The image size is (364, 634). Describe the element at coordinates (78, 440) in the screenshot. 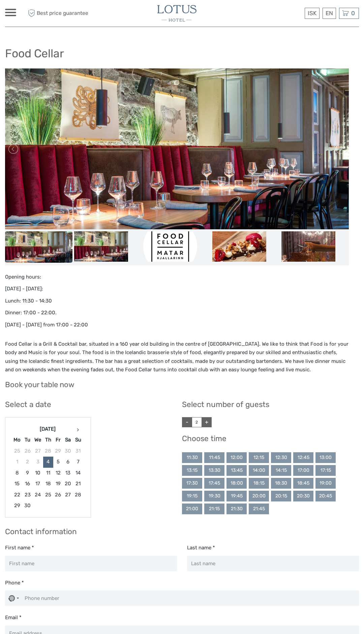

I see `th: Su` at that location.